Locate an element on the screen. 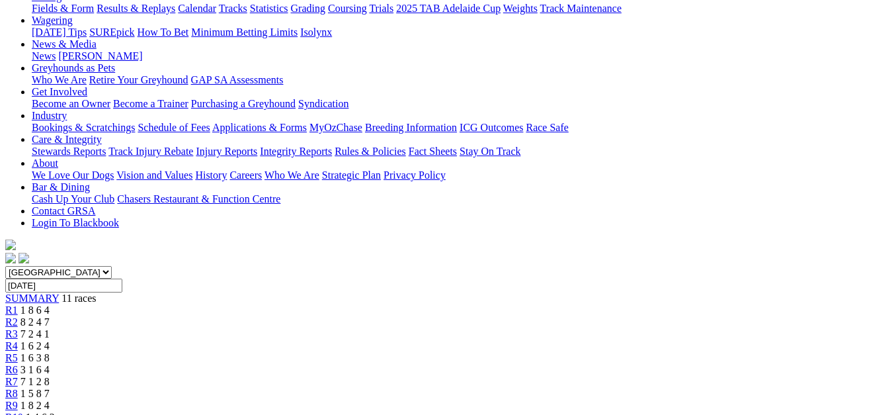 The height and width of the screenshot is (415, 888). div: Racing is located at coordinates (457, 9).